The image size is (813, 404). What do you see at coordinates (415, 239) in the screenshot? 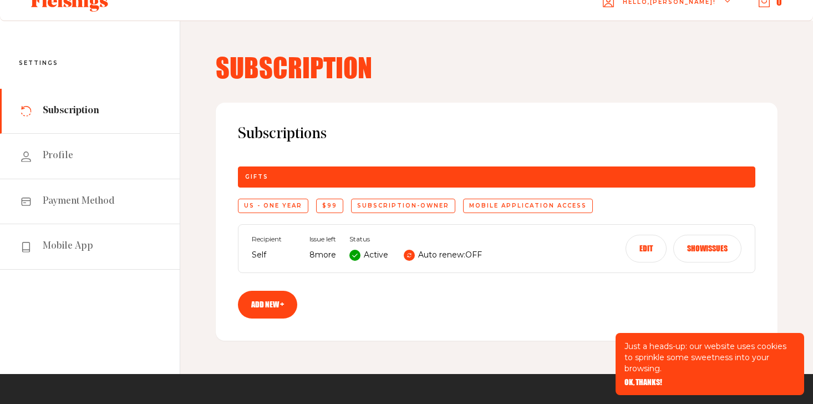
I see `span: Status` at bounding box center [415, 239].